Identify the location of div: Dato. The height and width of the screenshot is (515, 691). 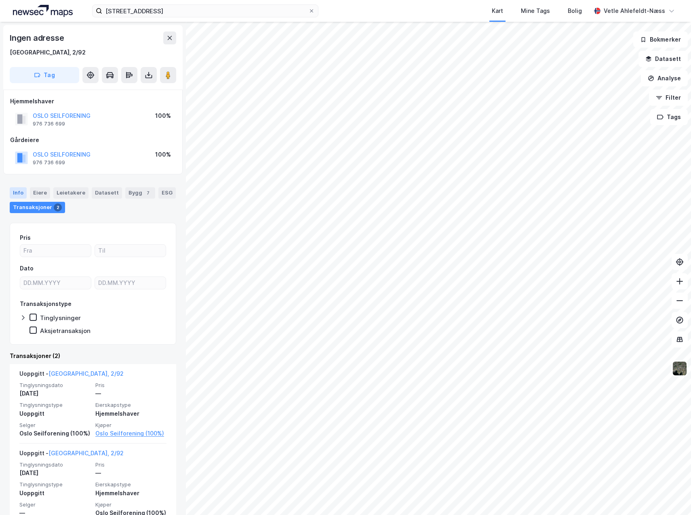
(27, 269).